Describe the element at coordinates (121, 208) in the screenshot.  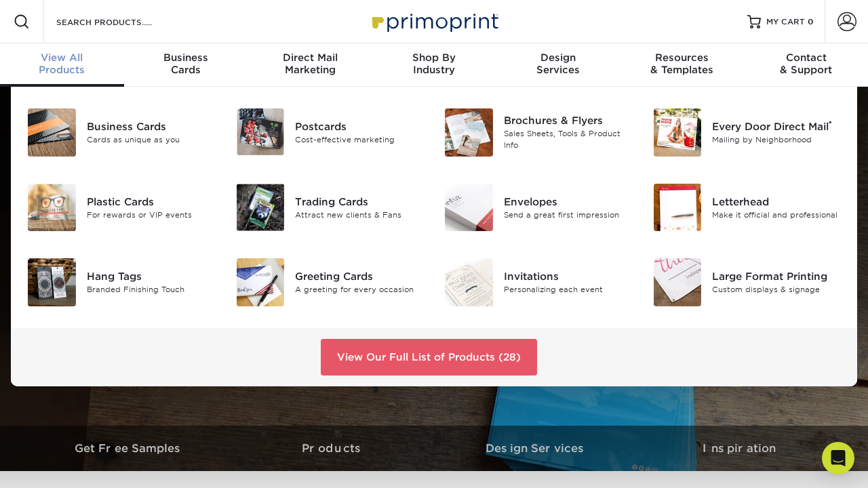
I see `a: Plastic Cards Plastic Cards For rewards or VIP events` at that location.